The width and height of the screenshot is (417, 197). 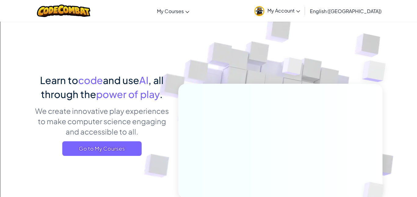 I want to click on p: We create innovative play experiences to make computer science engaging and accessible to all., so click(x=102, y=121).